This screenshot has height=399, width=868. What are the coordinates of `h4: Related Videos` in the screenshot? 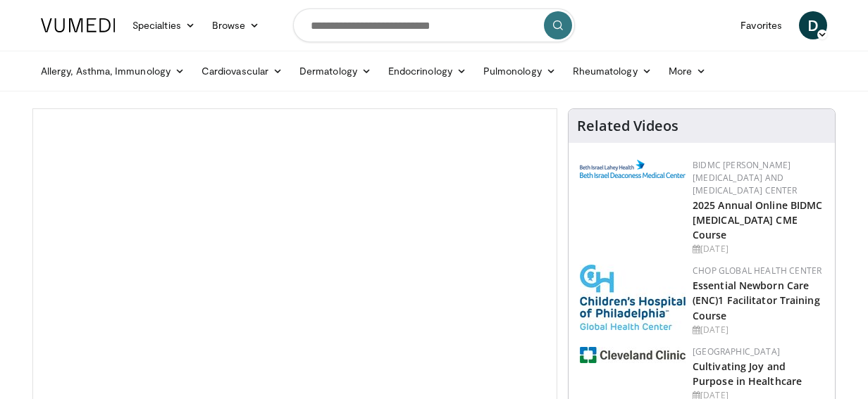 It's located at (628, 126).